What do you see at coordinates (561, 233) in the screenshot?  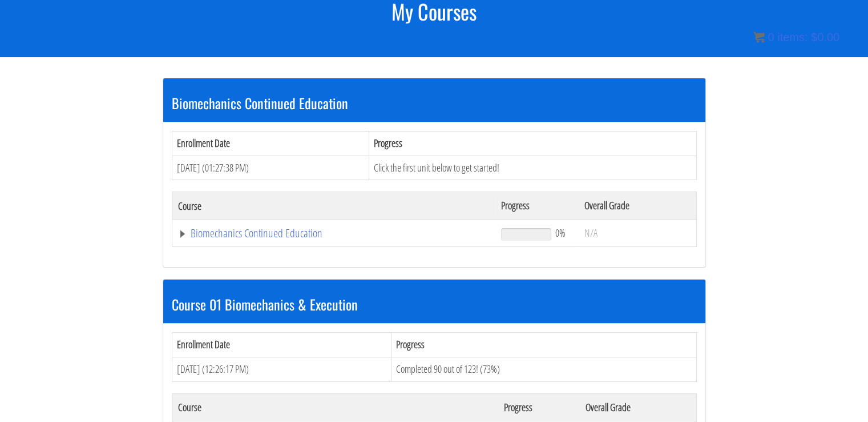 I see `span: 0%` at bounding box center [561, 233].